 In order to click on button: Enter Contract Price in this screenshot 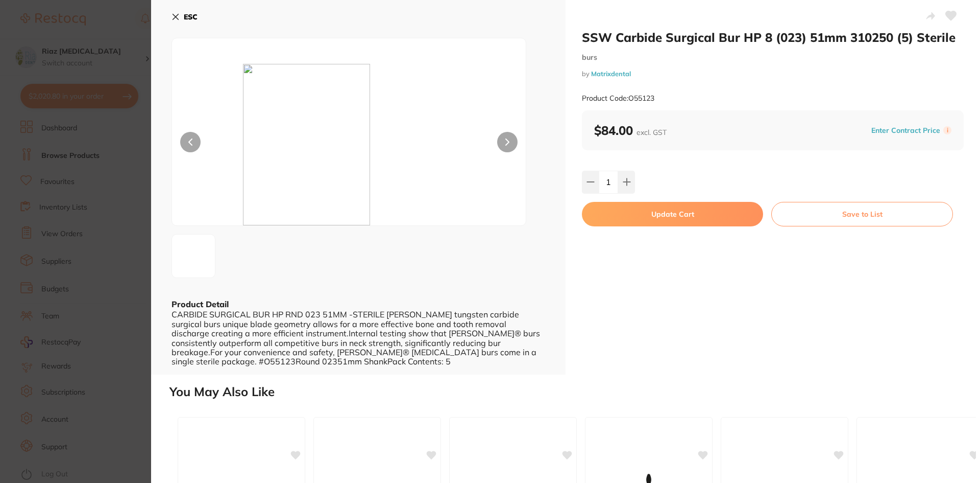, I will do `click(906, 130)`.